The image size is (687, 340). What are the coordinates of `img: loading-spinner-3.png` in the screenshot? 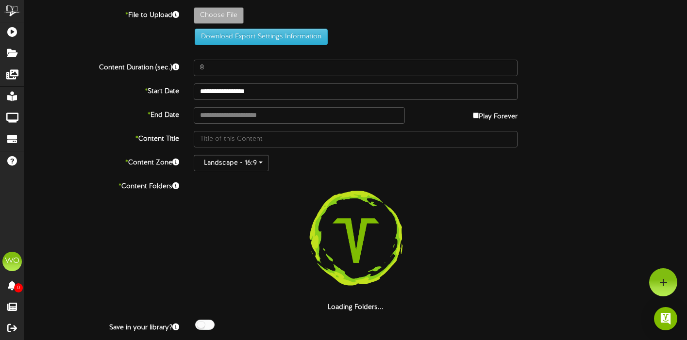 It's located at (356, 241).